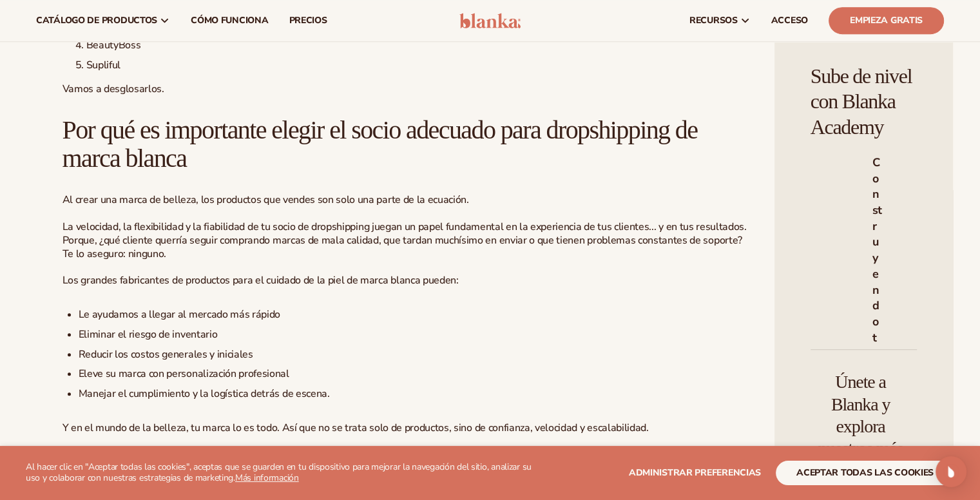 The width and height of the screenshot is (980, 500). I want to click on font: Le ayudamos a llegar al mercado más rápido, so click(180, 314).